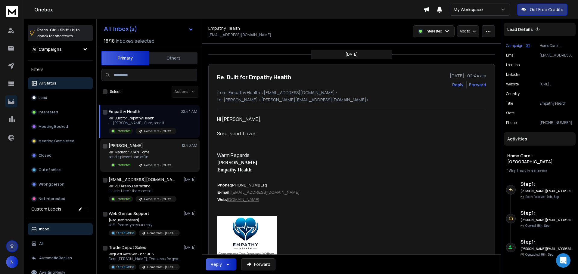  I want to click on button: All, so click(60, 244).